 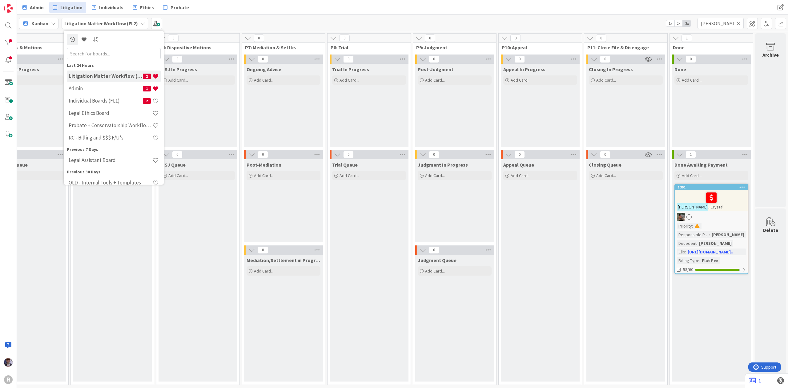 What do you see at coordinates (351, 69) in the screenshot?
I see `span: Trial In Progress` at bounding box center [351, 69].